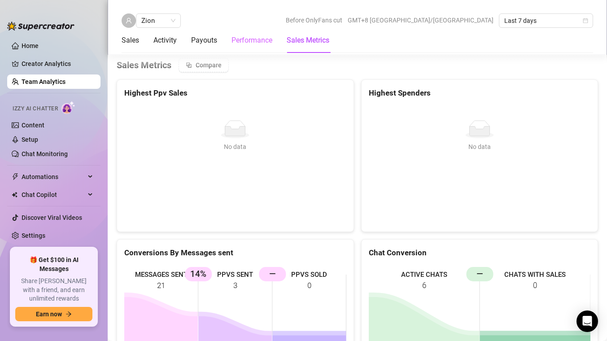 This screenshot has width=607, height=341. Describe the element at coordinates (204, 40) in the screenshot. I see `div: Payouts` at that location.